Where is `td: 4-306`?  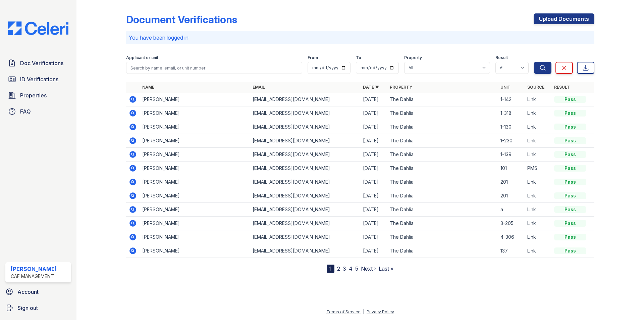
td: 4-306 is located at coordinates (511, 237).